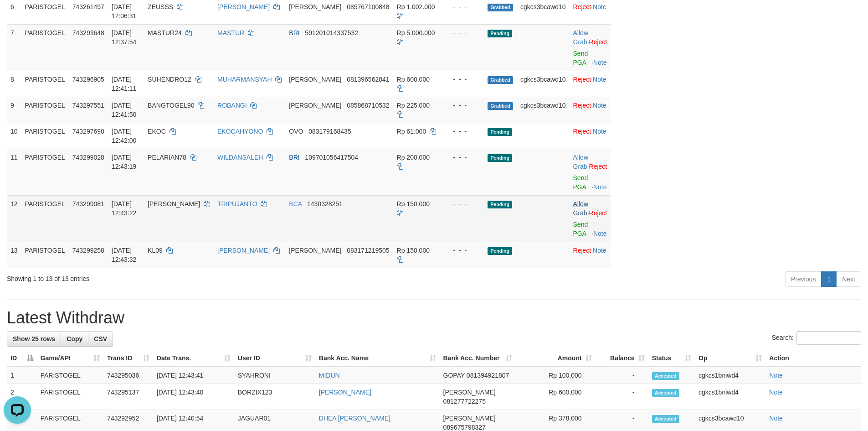 This screenshot has height=431, width=868. What do you see at coordinates (240, 131) in the screenshot?
I see `a: EKOCAHYONO` at bounding box center [240, 131].